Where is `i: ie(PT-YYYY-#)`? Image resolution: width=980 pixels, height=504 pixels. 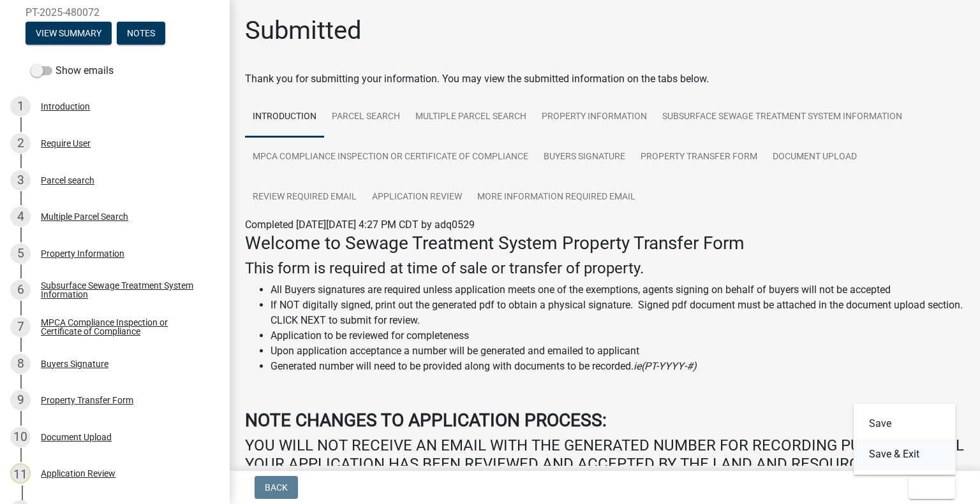 i: ie(PT-YYYY-#) is located at coordinates (664, 366).